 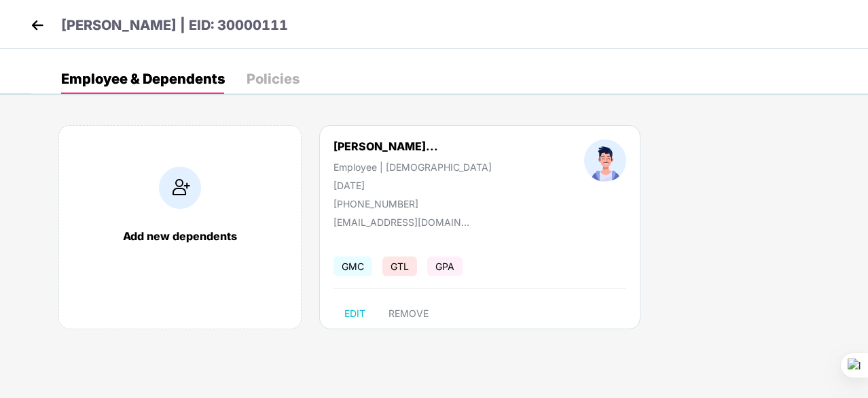 What do you see at coordinates (143, 79) in the screenshot?
I see `div: Employee & Dependents` at bounding box center [143, 79].